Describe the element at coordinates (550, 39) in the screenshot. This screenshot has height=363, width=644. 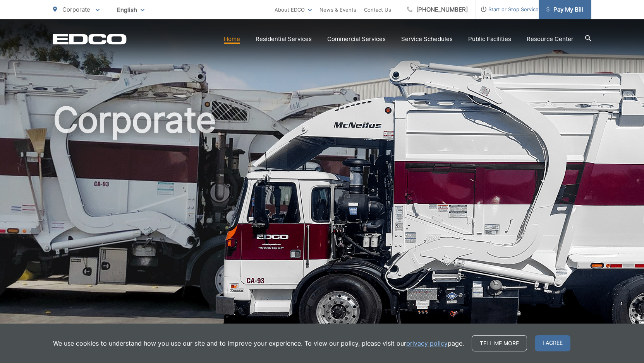
I see `a: Resource Center` at that location.